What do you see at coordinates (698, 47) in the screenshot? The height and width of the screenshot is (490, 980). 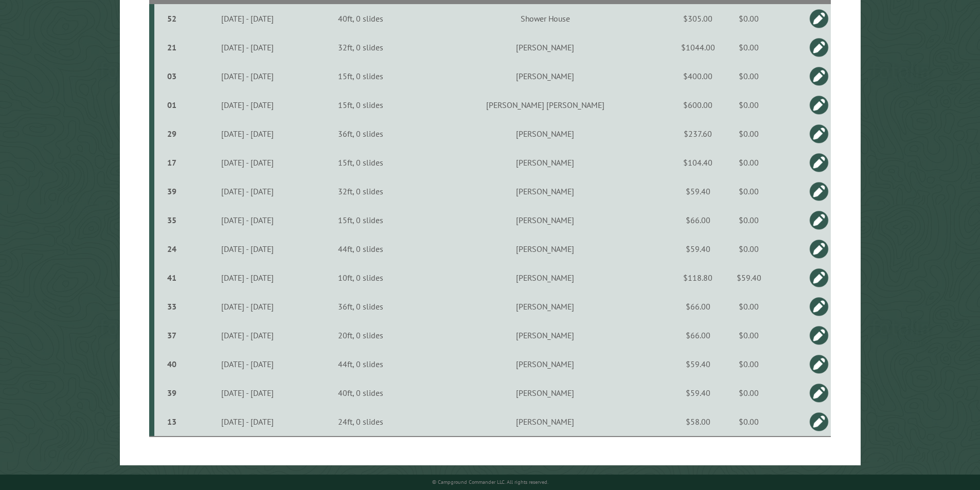 I see `td: $1044.00` at bounding box center [698, 47].